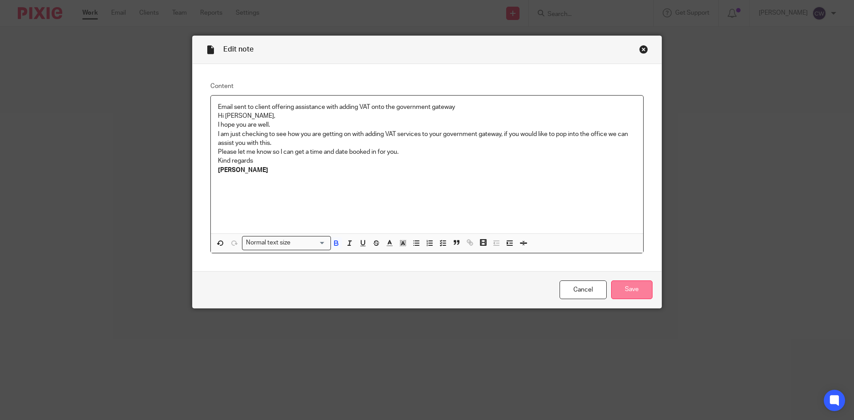 This screenshot has width=854, height=420. I want to click on p: Email sent to client offering assistance with adding VAT onto the government gateway, so click(427, 107).